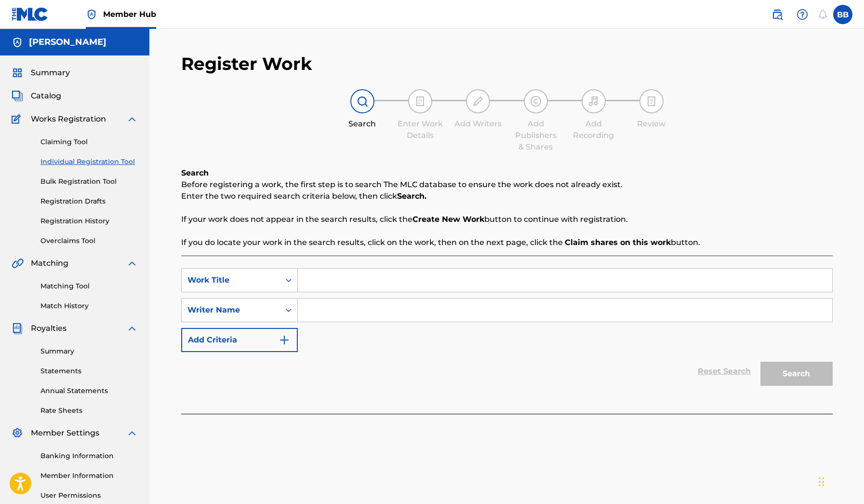  What do you see at coordinates (507, 243) in the screenshot?
I see `p: If you do locate your work in the search results, click on the work, then on the next page, click...` at bounding box center [507, 243].